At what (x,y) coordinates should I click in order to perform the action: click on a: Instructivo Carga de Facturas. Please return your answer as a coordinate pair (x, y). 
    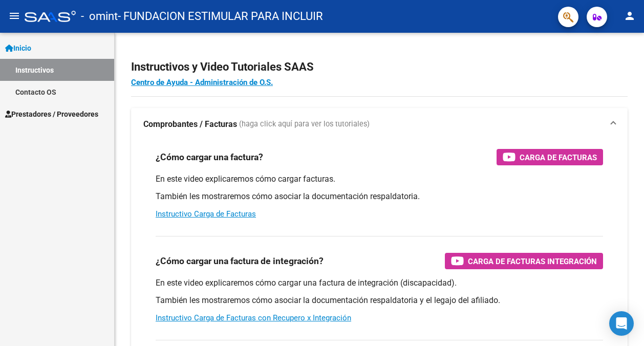
    Looking at the image, I should click on (206, 214).